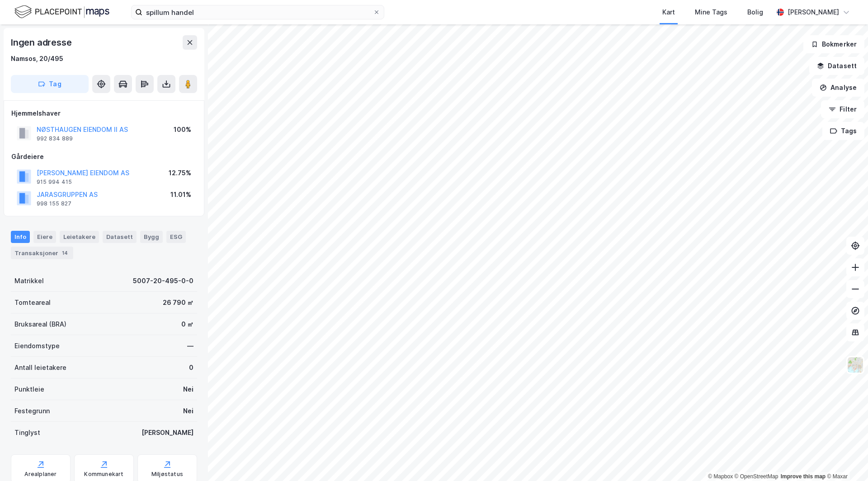 This screenshot has height=481, width=868. I want to click on div: Kommunekart, so click(104, 474).